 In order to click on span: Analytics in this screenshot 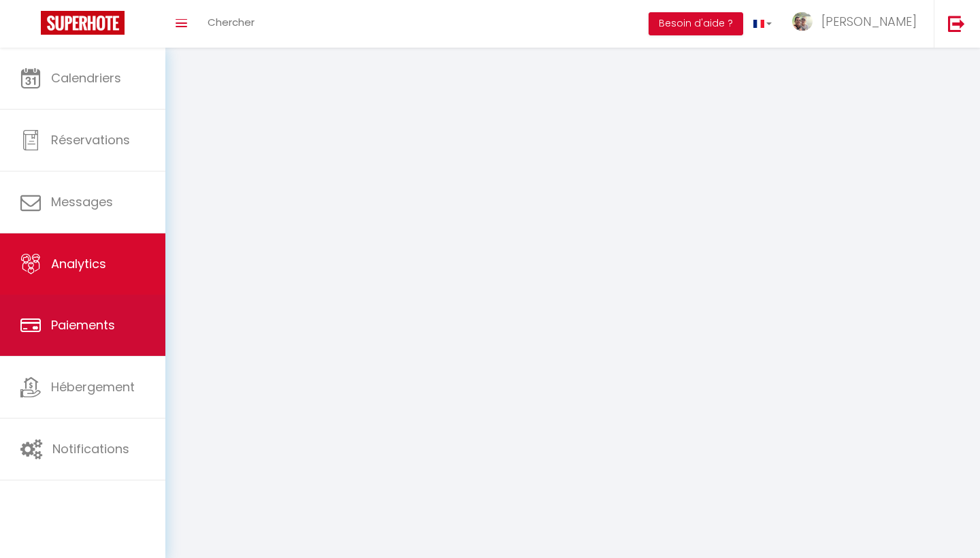, I will do `click(78, 263)`.